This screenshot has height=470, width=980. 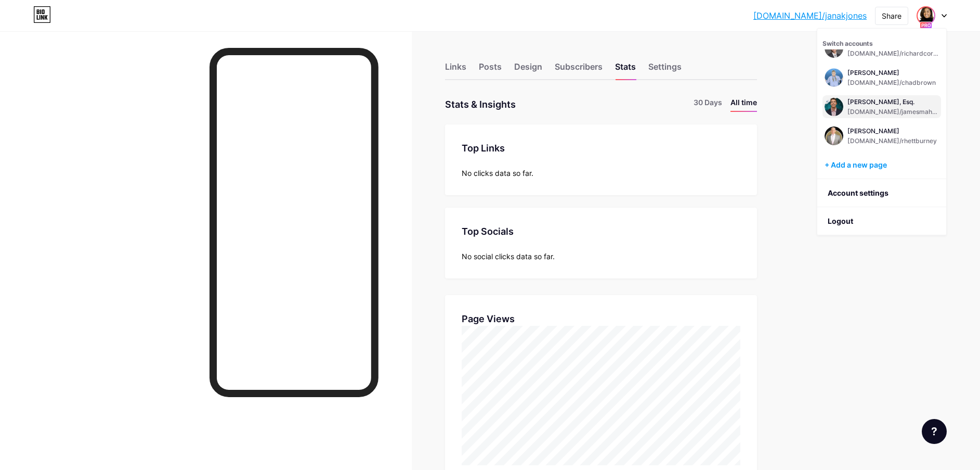 I want to click on li: All time, so click(x=744, y=104).